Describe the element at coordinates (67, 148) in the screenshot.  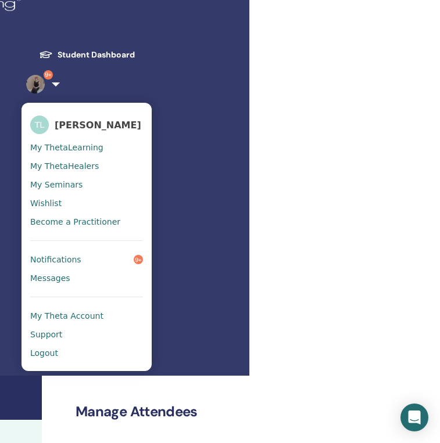
I see `span: My ThetaLearning` at that location.